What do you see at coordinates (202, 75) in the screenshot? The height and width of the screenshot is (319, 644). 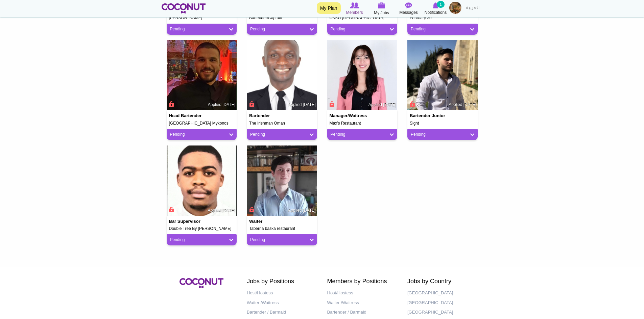 I see `img: VASILEIOS KAFALTIS's picture` at bounding box center [202, 75].